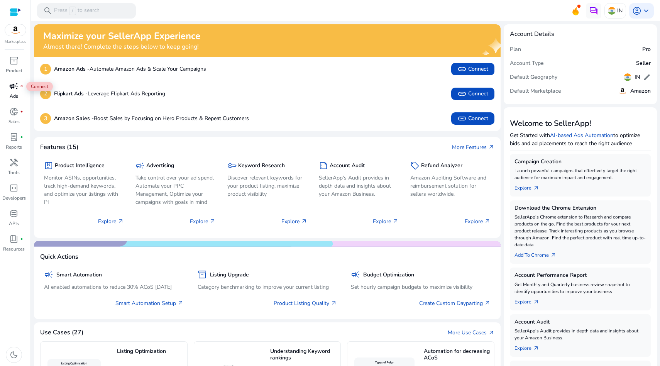  What do you see at coordinates (46, 69) in the screenshot?
I see `p: 1` at bounding box center [46, 69].